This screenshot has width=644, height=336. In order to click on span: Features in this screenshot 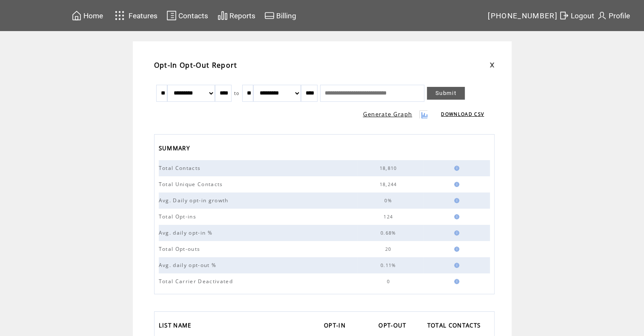, I will do `click(143, 16)`.